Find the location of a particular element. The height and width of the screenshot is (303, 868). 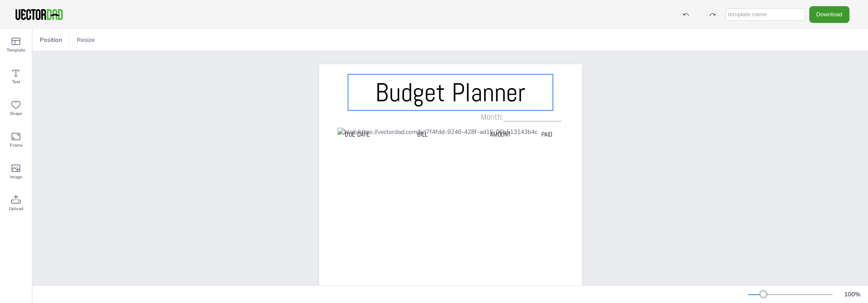

span: PAID is located at coordinates (547, 134).